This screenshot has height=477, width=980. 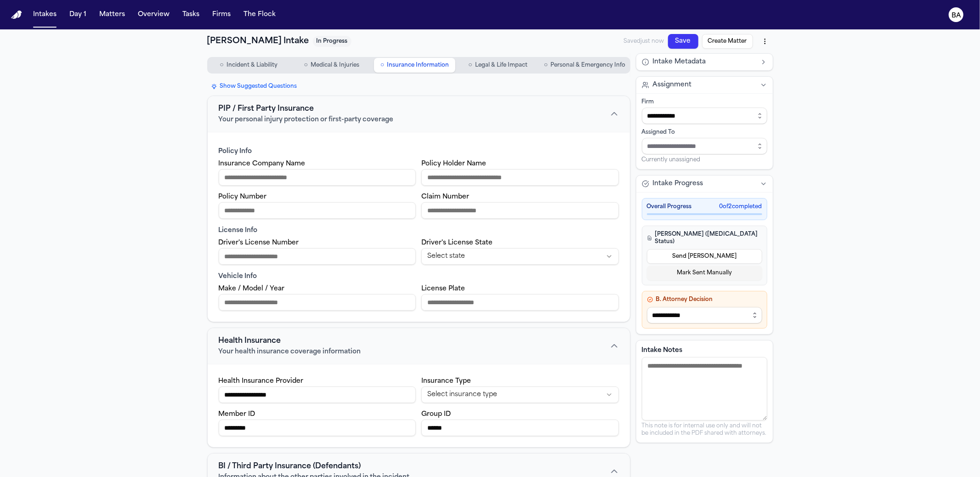 I want to click on button: Create Matter, so click(x=727, y=41).